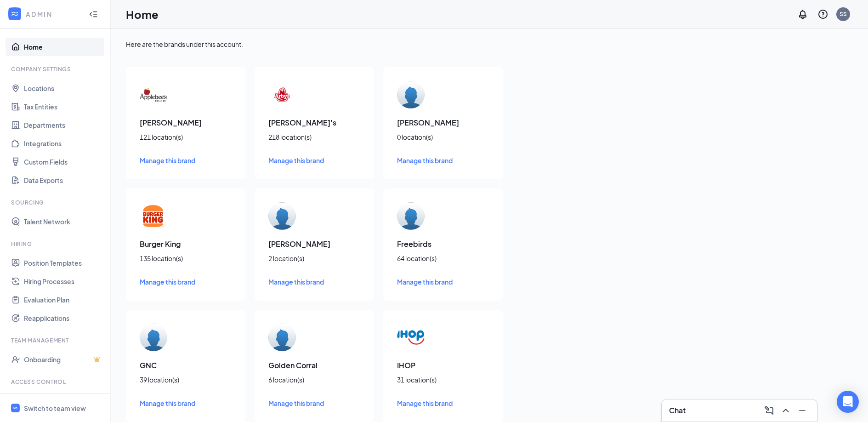 The height and width of the screenshot is (422, 868). Describe the element at coordinates (63, 281) in the screenshot. I see `a: Hiring Processes` at that location.